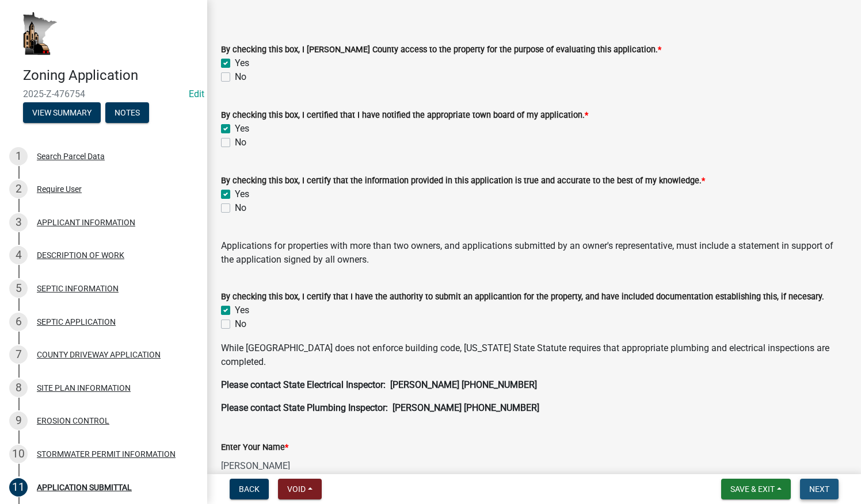 The height and width of the screenshot is (504, 861). Describe the element at coordinates (19, 487) in the screenshot. I see `div: 11` at that location.